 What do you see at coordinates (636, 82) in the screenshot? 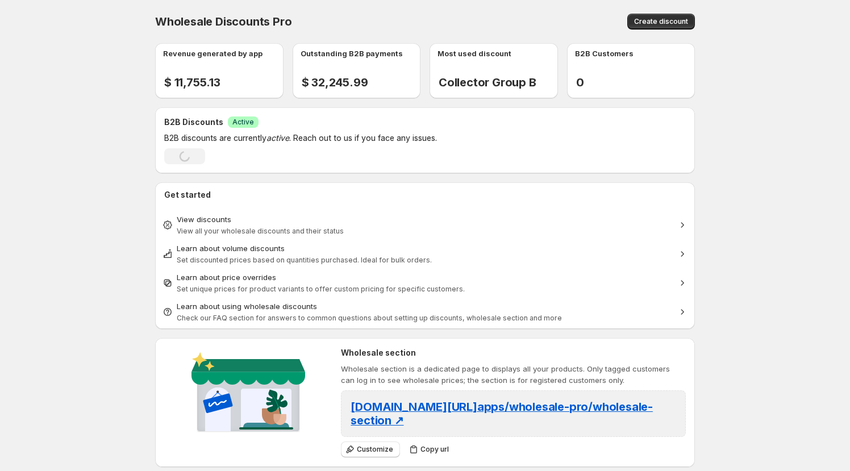
I see `h2: 0` at bounding box center [636, 82].